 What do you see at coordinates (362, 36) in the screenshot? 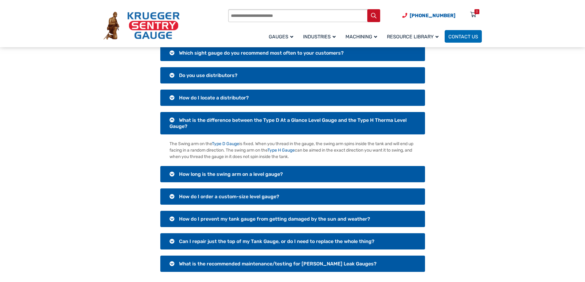
I see `a: Machining` at bounding box center [362, 36].